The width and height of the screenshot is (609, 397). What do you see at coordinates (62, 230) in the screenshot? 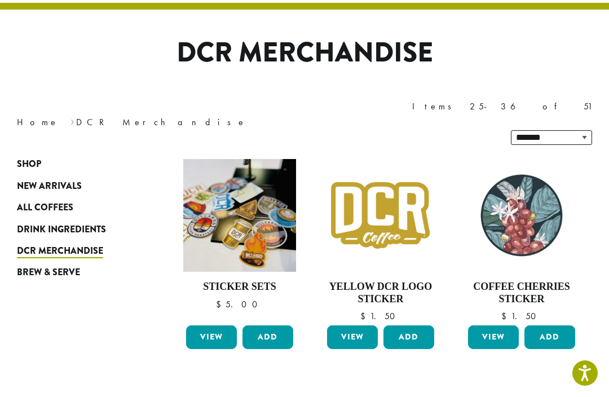
I see `span: Drink Ingredients` at bounding box center [62, 230].